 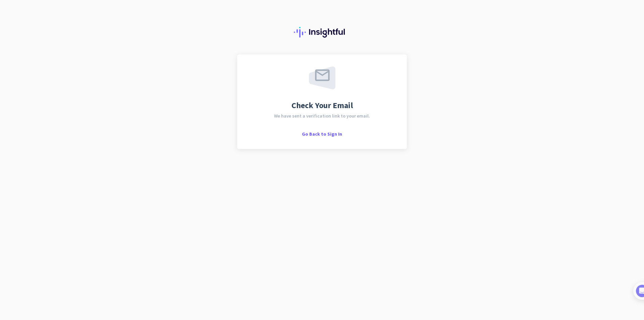 I want to click on img: email-sent, so click(x=322, y=78).